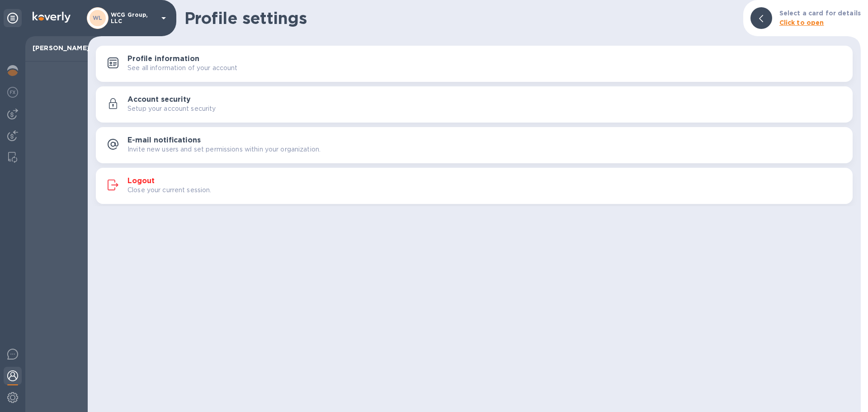 This screenshot has height=412, width=868. I want to click on h3: Profile information, so click(164, 59).